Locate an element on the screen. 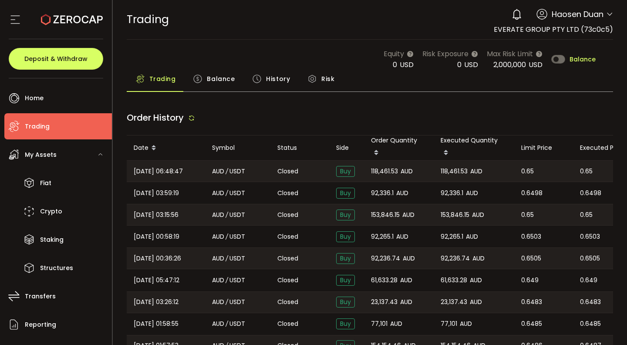 Image resolution: width=627 pixels, height=345 pixels. div: Symbol is located at coordinates (238, 148).